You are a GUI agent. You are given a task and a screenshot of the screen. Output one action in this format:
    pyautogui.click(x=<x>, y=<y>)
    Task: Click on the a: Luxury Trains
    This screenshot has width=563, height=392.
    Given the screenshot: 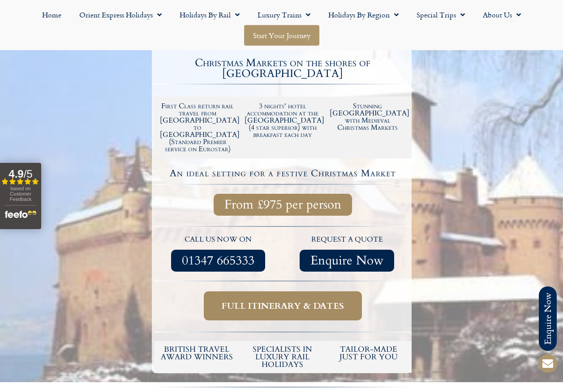 What is the action you would take?
    pyautogui.click(x=284, y=15)
    